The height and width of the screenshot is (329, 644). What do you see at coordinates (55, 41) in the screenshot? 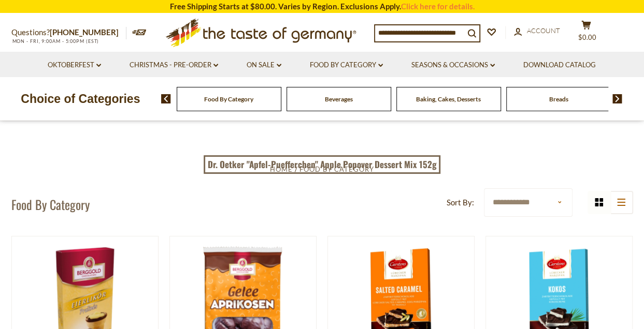
I see `span: MON - FRI, 9:00AM - 5:00PM (EST)` at bounding box center [55, 41].